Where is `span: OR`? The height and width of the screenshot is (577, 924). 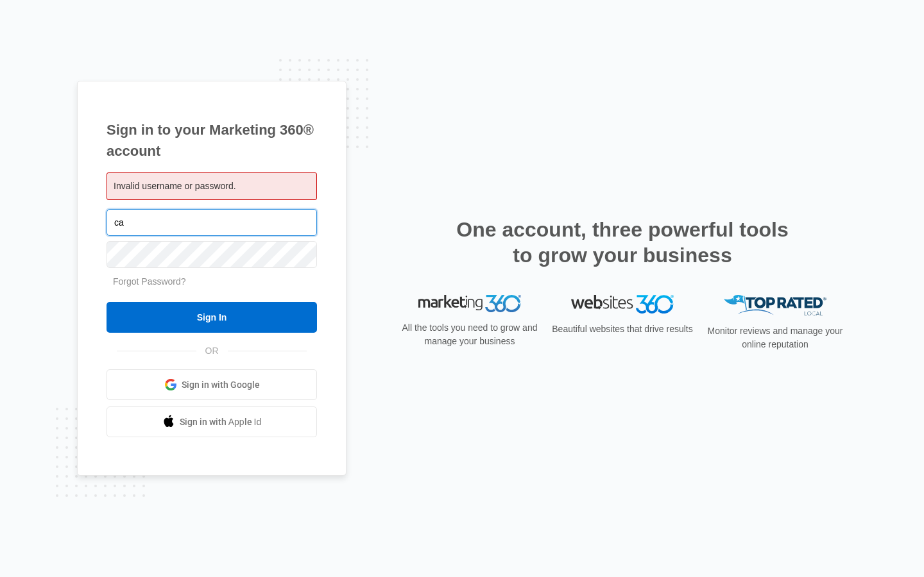 span: OR is located at coordinates (212, 350).